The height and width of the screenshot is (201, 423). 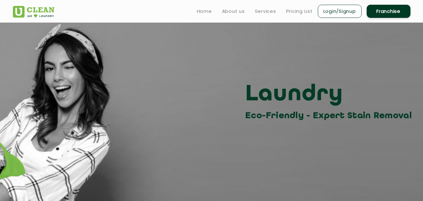 I want to click on img: UClean Laundry and Dry Cleaning, so click(x=33, y=12).